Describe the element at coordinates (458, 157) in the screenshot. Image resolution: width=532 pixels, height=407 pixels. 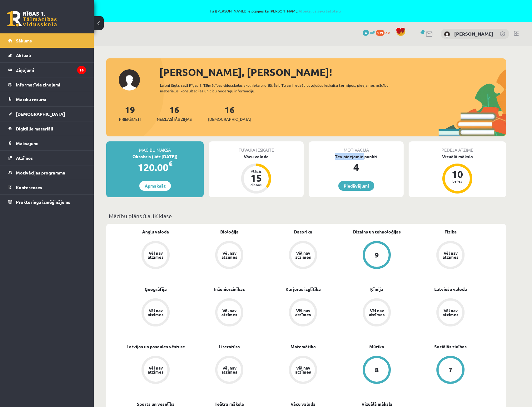
I see `div: Vizuālā māksla` at that location.